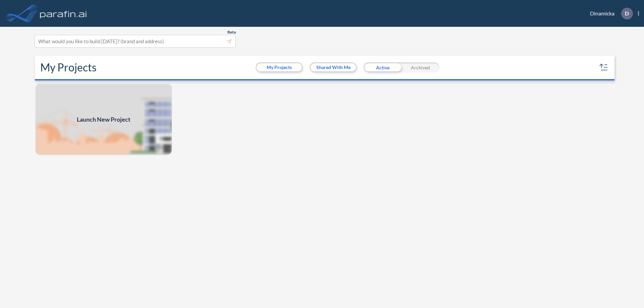  Describe the element at coordinates (279, 68) in the screenshot. I see `button: My Projects` at that location.